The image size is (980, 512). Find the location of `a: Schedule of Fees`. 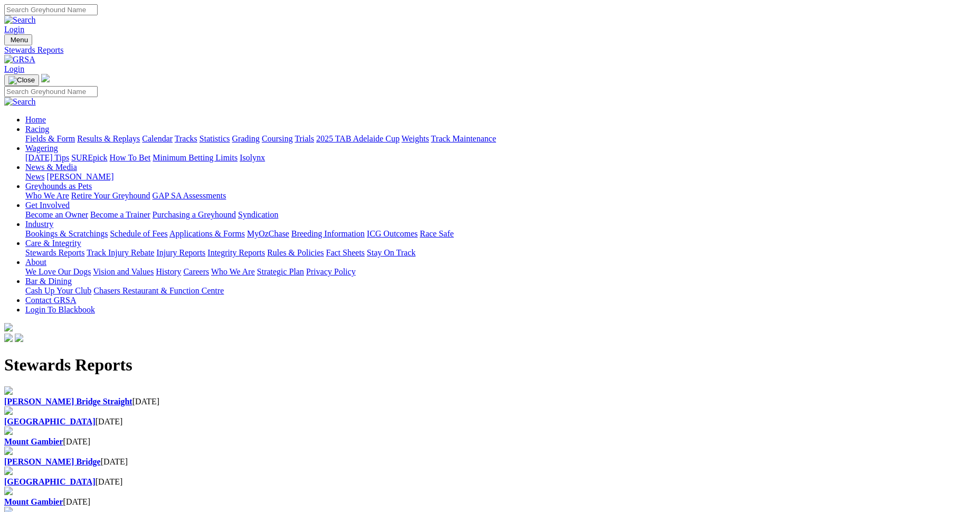

a: Schedule of Fees is located at coordinates (139, 233).